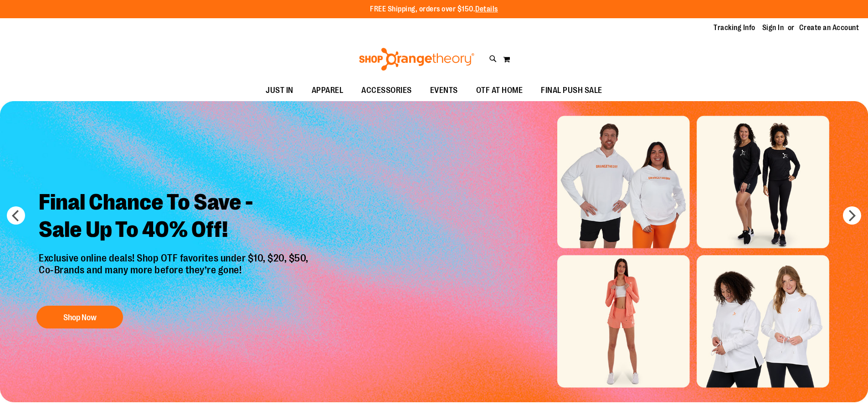 Image resolution: width=868 pixels, height=415 pixels. I want to click on button: next, so click(852, 215).